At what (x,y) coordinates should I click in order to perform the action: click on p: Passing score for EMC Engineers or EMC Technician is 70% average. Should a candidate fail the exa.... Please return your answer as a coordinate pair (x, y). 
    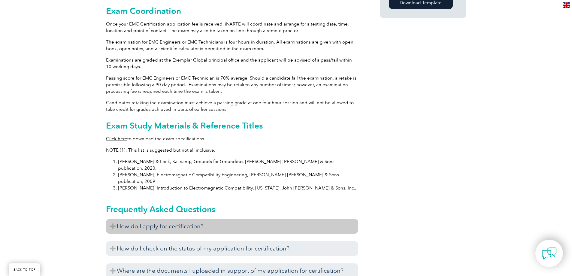
    Looking at the image, I should click on (232, 85).